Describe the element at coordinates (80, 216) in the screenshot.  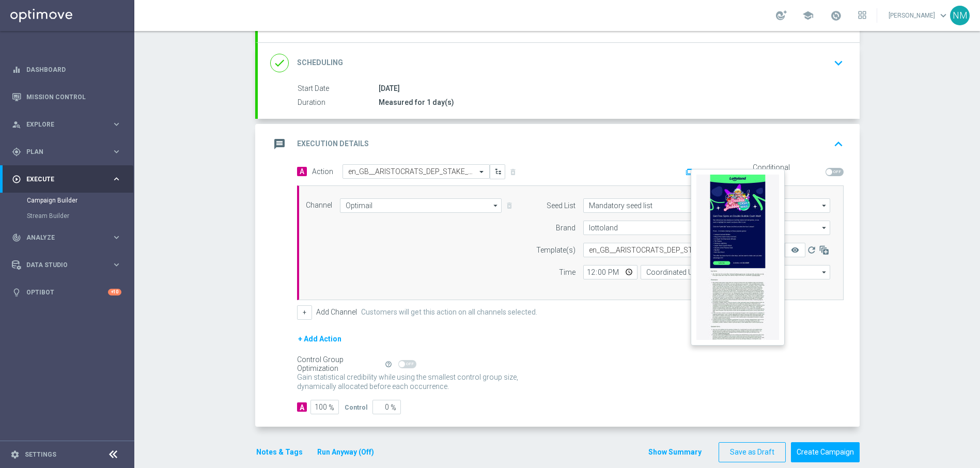
I see `div: Stream Builder` at that location.